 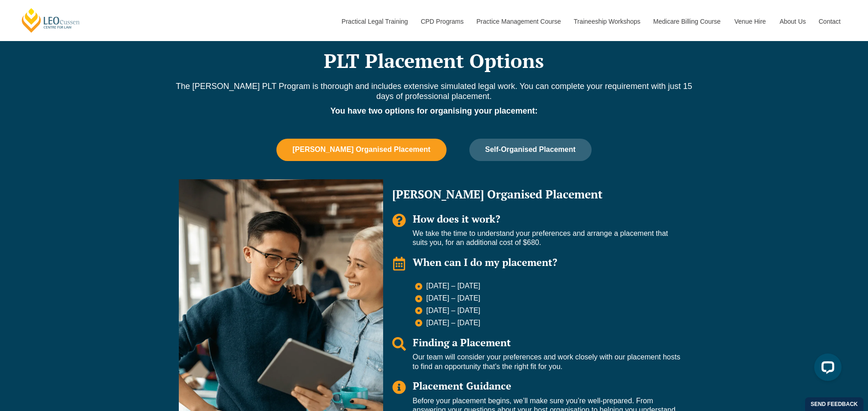 I want to click on a: CPD Programs, so click(x=441, y=21).